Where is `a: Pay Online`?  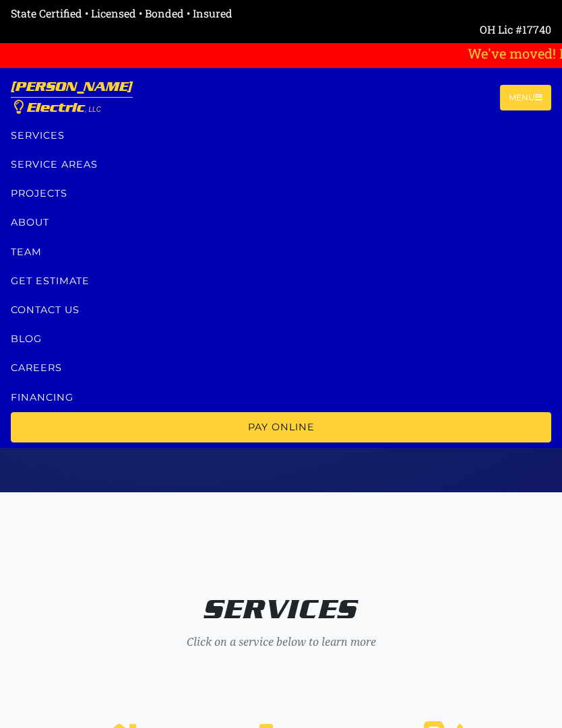
a: Pay Online is located at coordinates (281, 427).